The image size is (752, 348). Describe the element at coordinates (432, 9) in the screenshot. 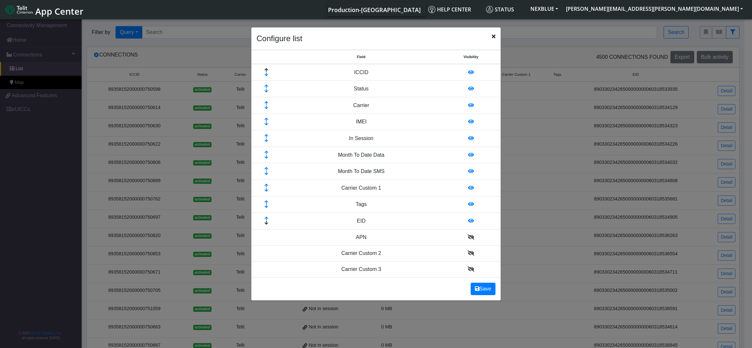

I see `img: knowledge.svg` at that location.